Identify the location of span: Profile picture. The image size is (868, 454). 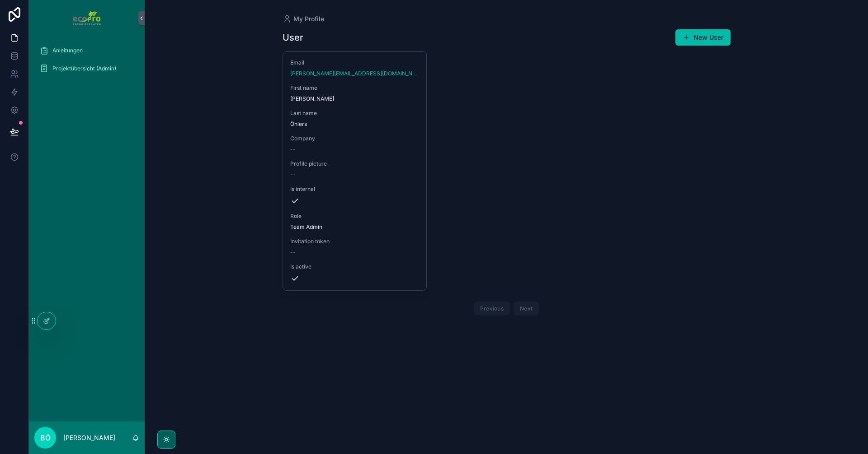
(355, 164).